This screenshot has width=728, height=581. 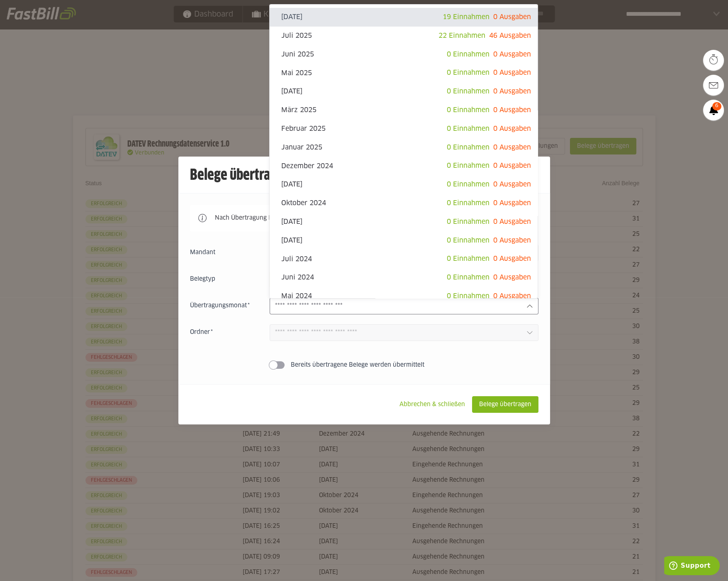 What do you see at coordinates (432, 404) in the screenshot?
I see `sl-button: Abbrechen & schließen` at bounding box center [432, 404].